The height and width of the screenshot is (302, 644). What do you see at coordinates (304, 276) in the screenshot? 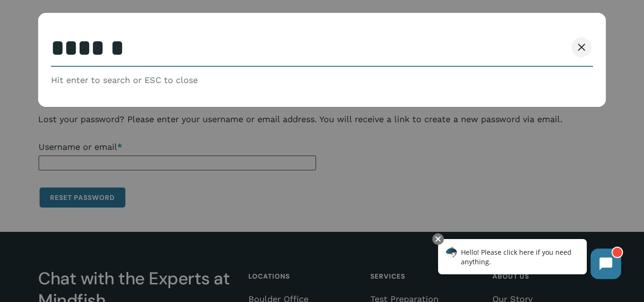
I see `h4: Locations` at bounding box center [304, 276].